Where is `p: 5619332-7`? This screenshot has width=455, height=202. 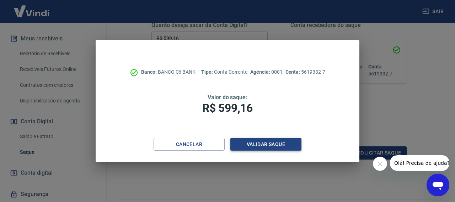
p: 5619332-7 is located at coordinates (305, 72).